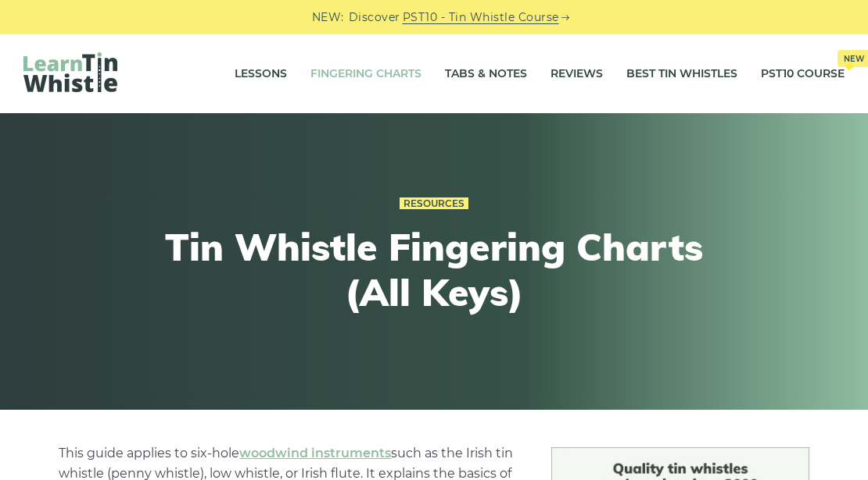 The height and width of the screenshot is (480, 868). Describe the element at coordinates (261, 74) in the screenshot. I see `a: Lessons` at that location.